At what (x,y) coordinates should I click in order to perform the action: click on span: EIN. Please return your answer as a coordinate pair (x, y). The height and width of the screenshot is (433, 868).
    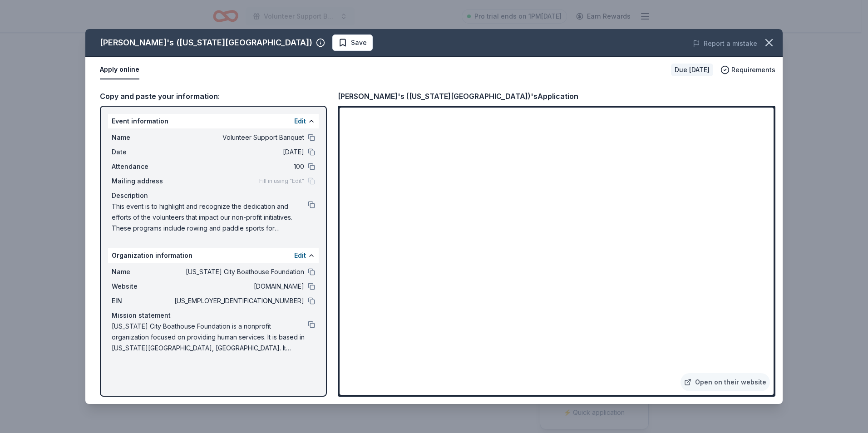
    Looking at the image, I should click on (142, 301).